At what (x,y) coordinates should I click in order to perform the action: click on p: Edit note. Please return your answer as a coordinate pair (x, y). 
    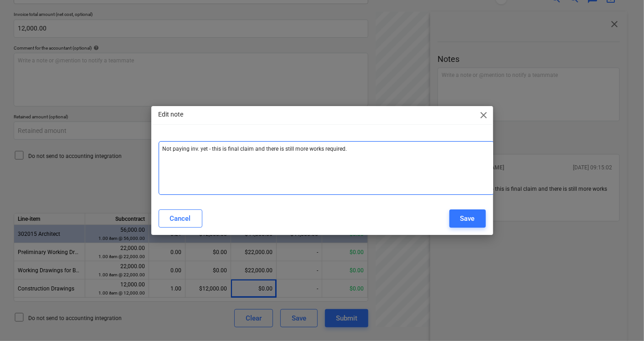
    Looking at the image, I should click on (171, 114).